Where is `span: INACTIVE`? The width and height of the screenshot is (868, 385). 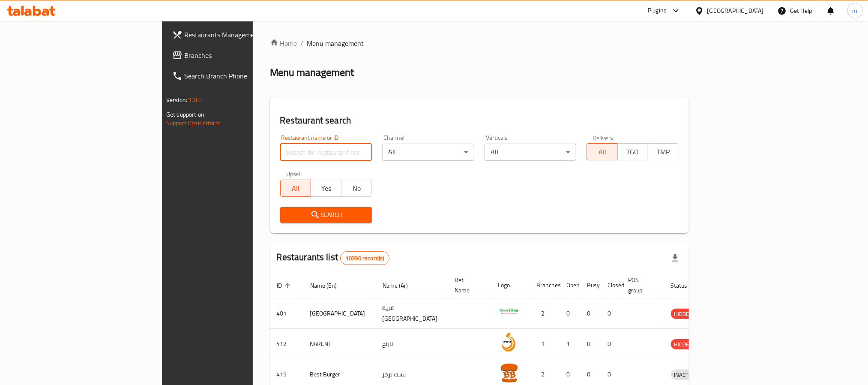 span: INACTIVE is located at coordinates (686, 375).